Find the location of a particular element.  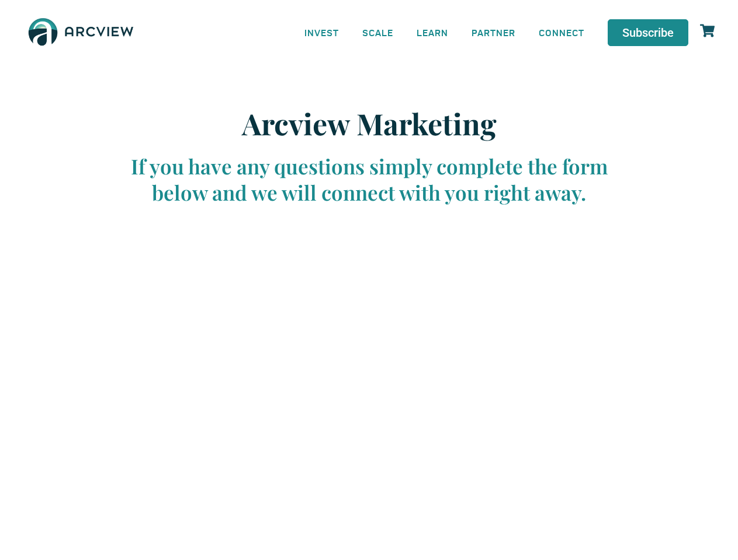

div: If you have any questions simply complete the form below and we will connect with you right away. is located at coordinates (369, 179).